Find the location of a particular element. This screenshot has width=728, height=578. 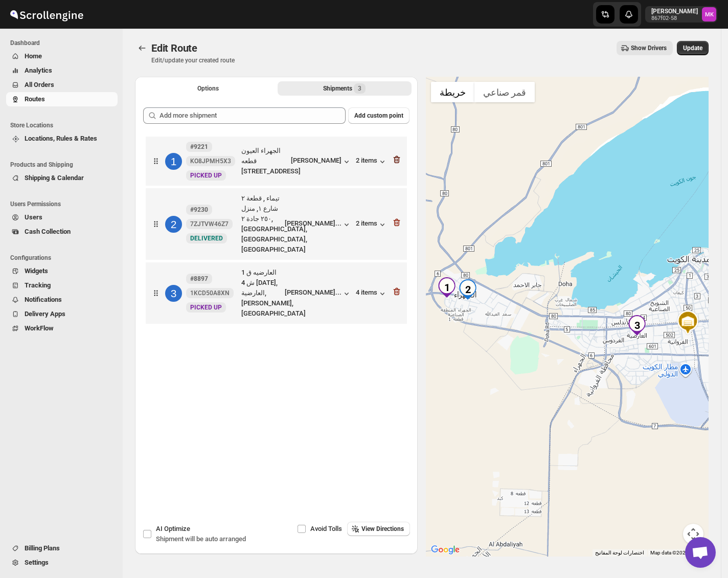

span: Show Drivers is located at coordinates (649, 48).